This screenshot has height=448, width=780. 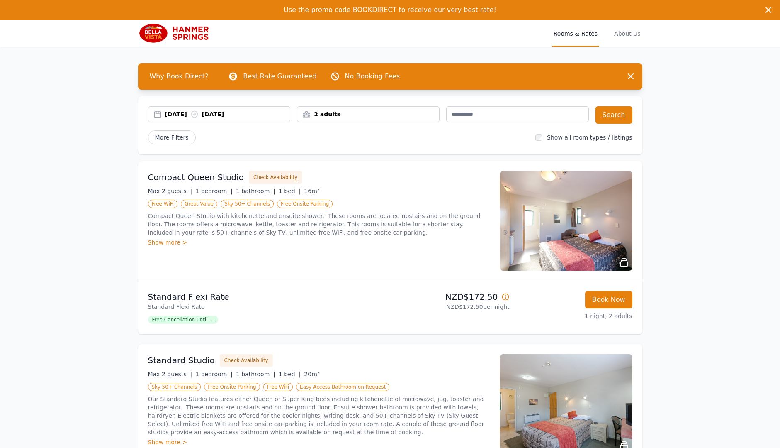 What do you see at coordinates (178, 33) in the screenshot?
I see `img: Bella Vista Hanmer Springs` at bounding box center [178, 33].